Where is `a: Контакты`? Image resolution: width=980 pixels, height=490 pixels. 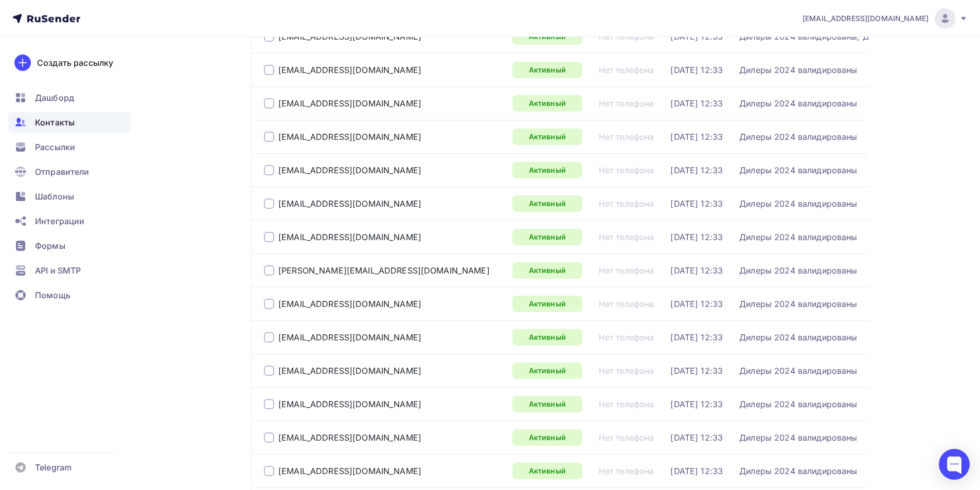
a: Контакты is located at coordinates (70, 122).